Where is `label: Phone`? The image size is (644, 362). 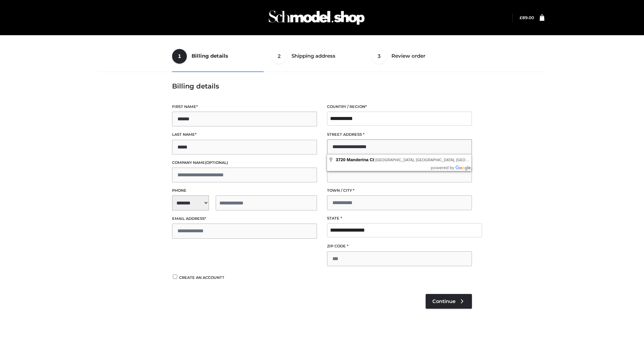 label: Phone is located at coordinates (244, 190).